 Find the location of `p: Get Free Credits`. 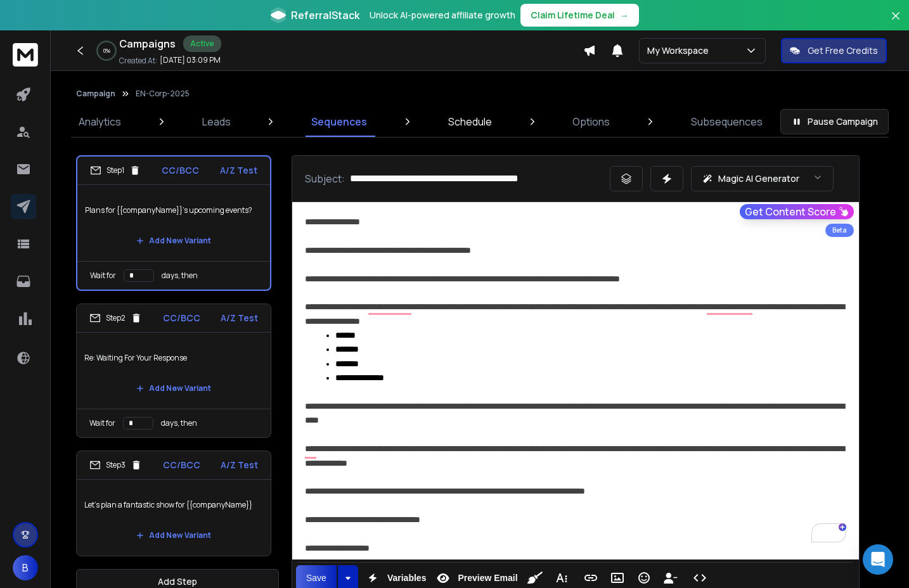

p: Get Free Credits is located at coordinates (842, 51).